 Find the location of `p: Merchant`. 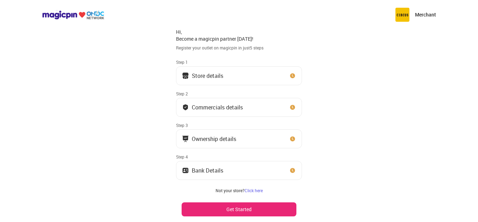

p: Merchant is located at coordinates (426, 15).